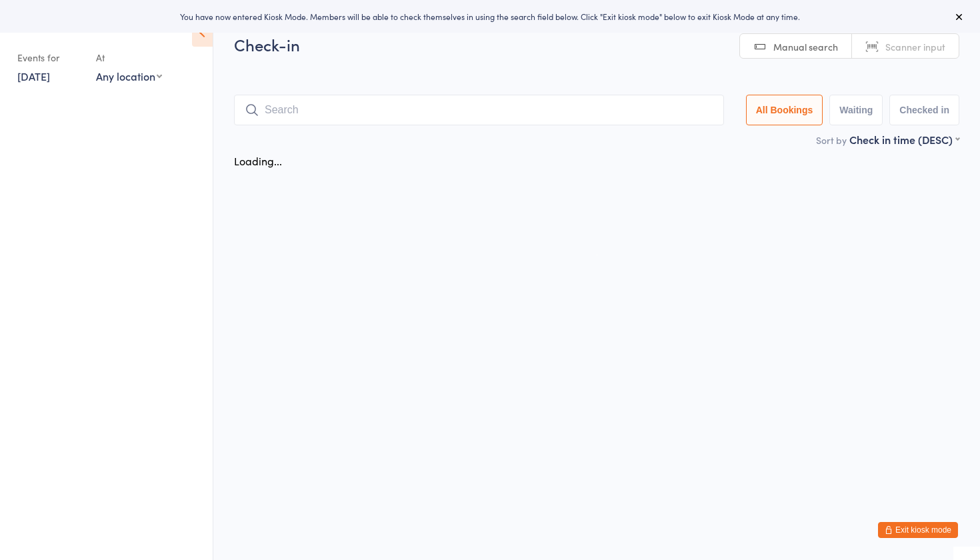  Describe the element at coordinates (784, 110) in the screenshot. I see `button: All Bookings` at that location.